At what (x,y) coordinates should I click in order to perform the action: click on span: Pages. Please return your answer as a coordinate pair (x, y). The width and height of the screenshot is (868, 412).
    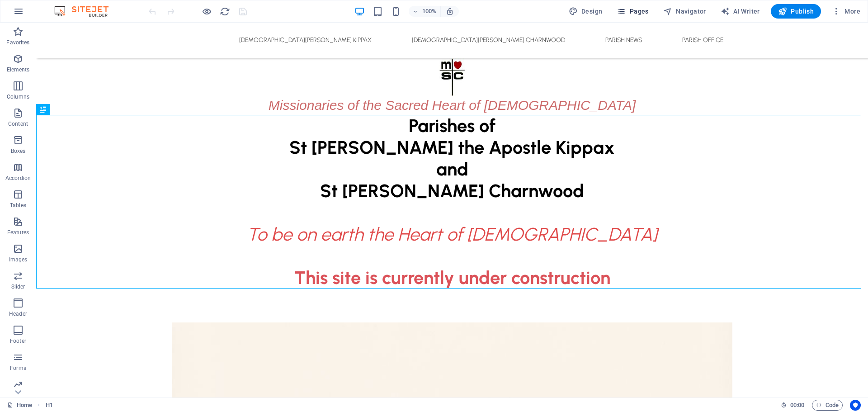
    Looking at the image, I should click on (633, 11).